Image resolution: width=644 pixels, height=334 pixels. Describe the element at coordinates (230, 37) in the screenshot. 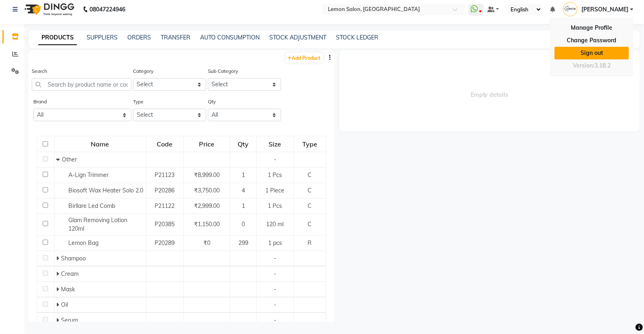

I see `a: AUTO CONSUMPTION` at that location.